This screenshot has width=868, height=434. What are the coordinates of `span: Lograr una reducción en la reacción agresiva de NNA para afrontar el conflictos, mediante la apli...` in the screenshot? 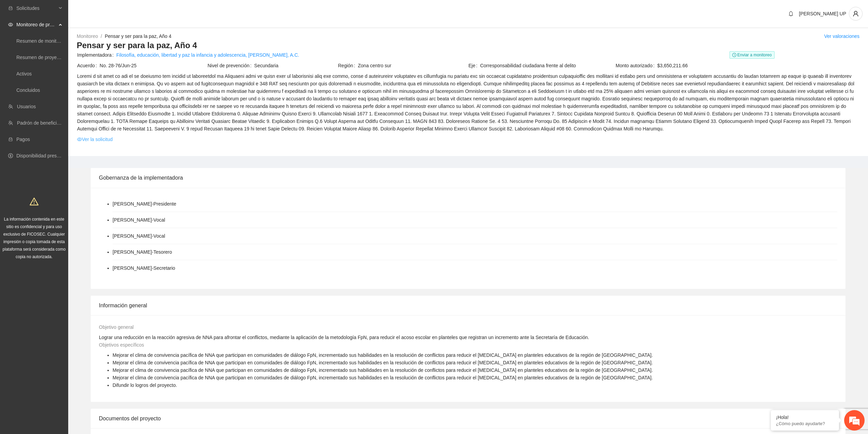 It's located at (343, 338).